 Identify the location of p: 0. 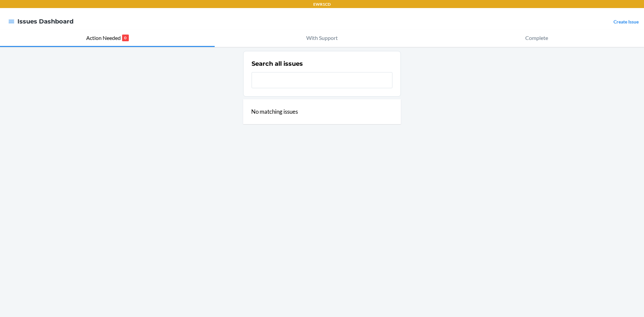
(125, 38).